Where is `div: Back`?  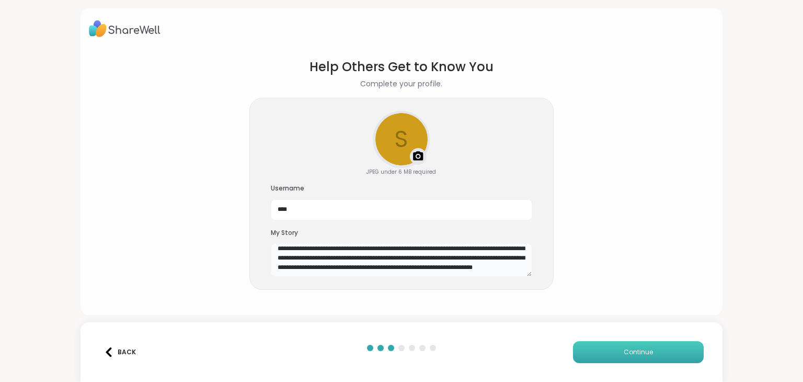 div: Back is located at coordinates (120, 352).